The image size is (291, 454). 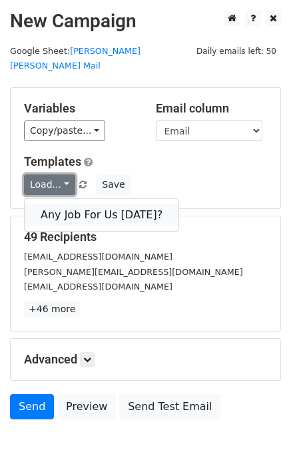 What do you see at coordinates (145, 21) in the screenshot?
I see `h2: New Campaign` at bounding box center [145, 21].